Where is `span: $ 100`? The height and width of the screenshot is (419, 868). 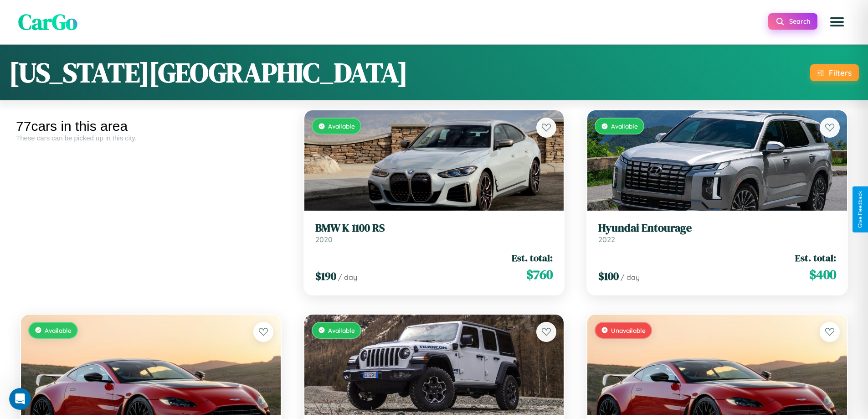 span: $ 100 is located at coordinates (608, 276).